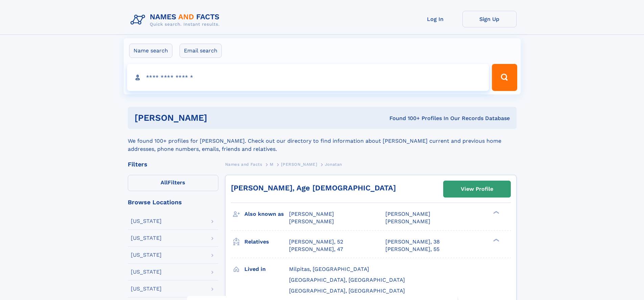 This screenshot has height=300, width=644. Describe the element at coordinates (173, 183) in the screenshot. I see `label: Filters` at that location.